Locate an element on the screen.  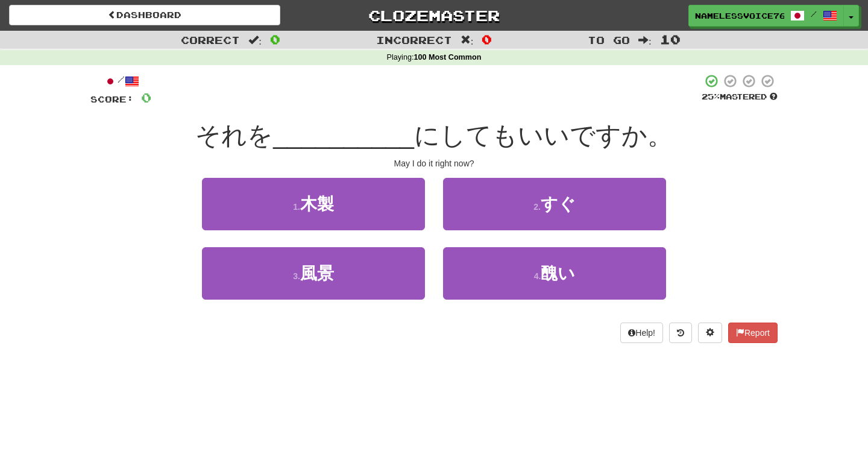
span: 木製 is located at coordinates (317, 204).